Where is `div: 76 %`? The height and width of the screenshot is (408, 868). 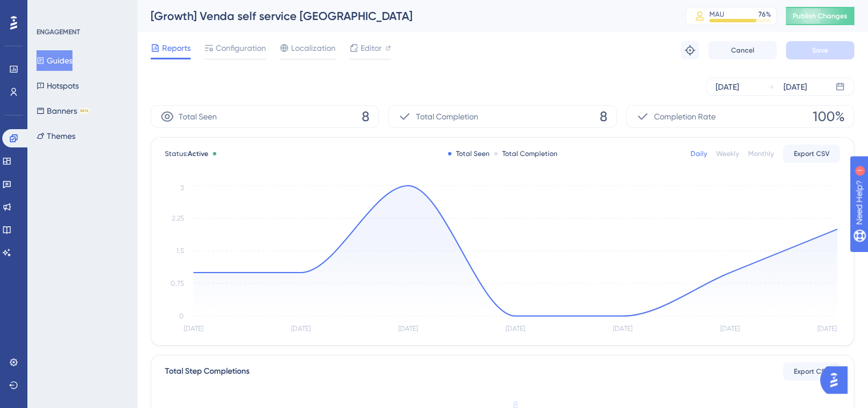 div: 76 % is located at coordinates (765, 15).